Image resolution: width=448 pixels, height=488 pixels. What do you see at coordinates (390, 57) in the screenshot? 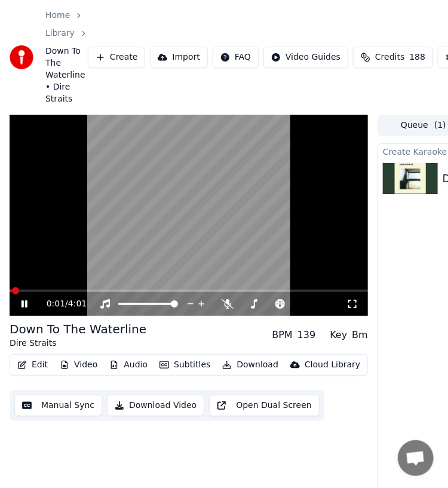
I see `span: Credits` at bounding box center [390, 57].